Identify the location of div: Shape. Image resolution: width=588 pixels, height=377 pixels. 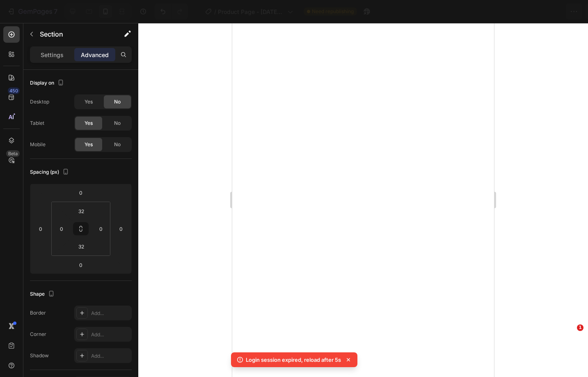
(43, 294).